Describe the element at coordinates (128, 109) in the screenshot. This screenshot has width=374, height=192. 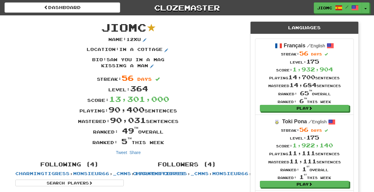
I see `div: Playing: sentences` at that location.